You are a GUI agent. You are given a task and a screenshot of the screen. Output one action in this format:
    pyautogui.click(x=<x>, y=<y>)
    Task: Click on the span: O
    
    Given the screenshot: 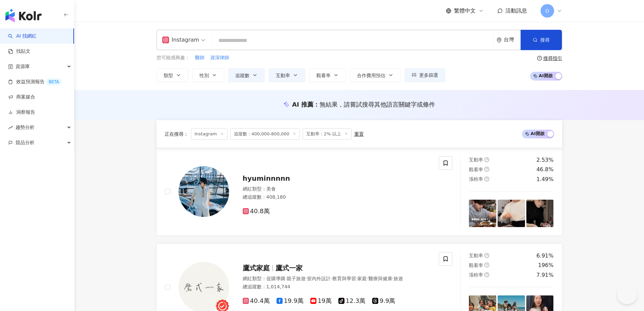 What is the action you would take?
    pyautogui.click(x=547, y=11)
    